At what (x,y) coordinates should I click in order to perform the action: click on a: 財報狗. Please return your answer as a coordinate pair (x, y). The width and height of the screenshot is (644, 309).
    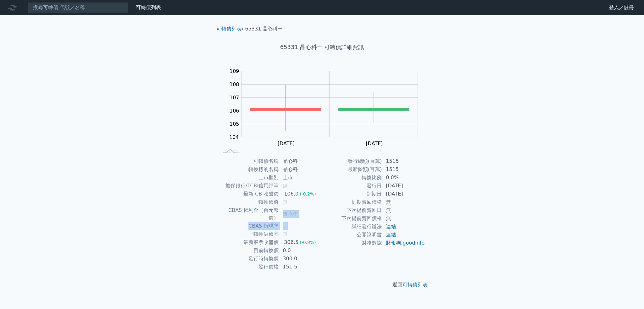
    Looking at the image, I should click on (393, 243).